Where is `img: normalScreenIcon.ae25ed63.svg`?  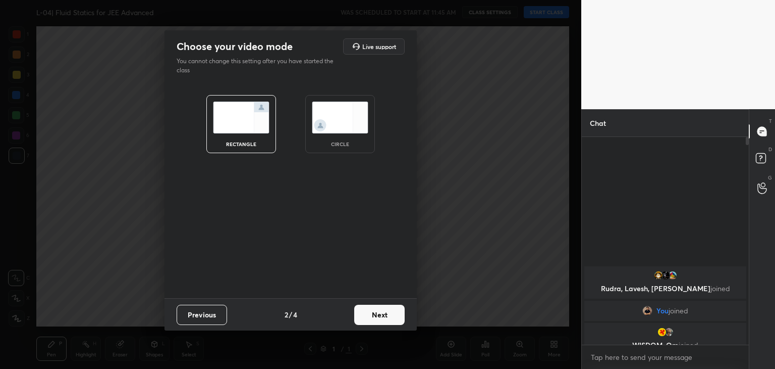
img: normalScreenIcon.ae25ed63.svg is located at coordinates (241, 117).